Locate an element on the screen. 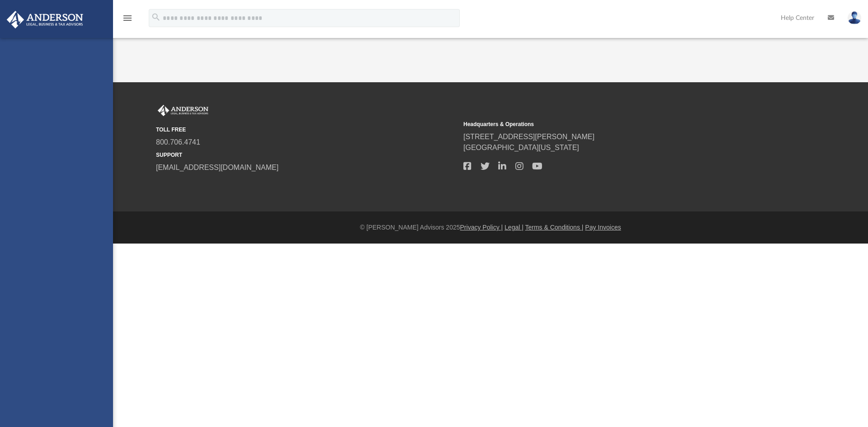  small: SUPPORT is located at coordinates (306, 155).